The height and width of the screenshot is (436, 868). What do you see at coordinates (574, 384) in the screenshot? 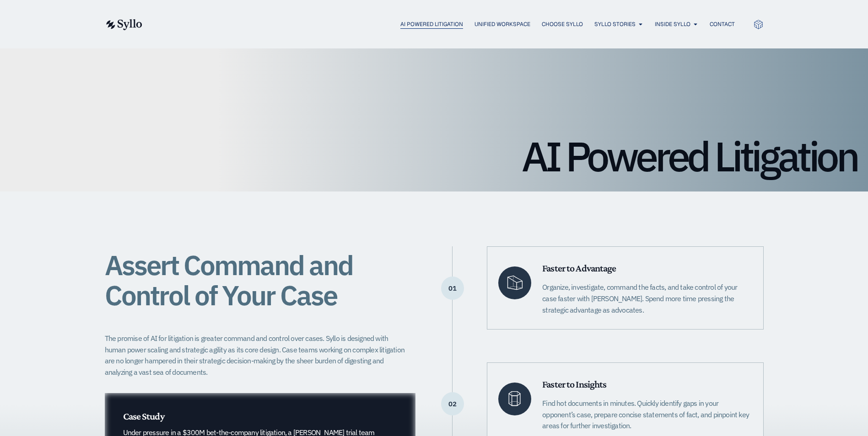
I see `span: Faster to Insights` at bounding box center [574, 384].